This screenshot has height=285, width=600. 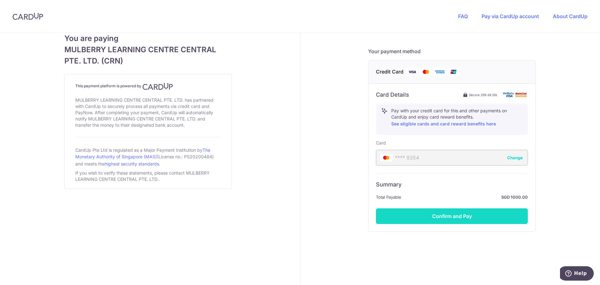 What do you see at coordinates (453, 72) in the screenshot?
I see `img: Union Pay` at bounding box center [453, 72].